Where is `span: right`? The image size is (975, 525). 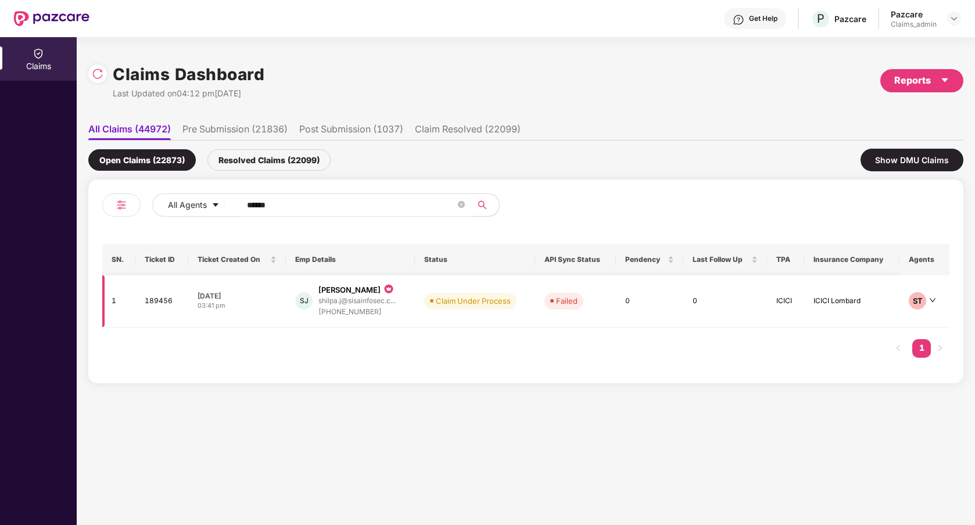 span: right is located at coordinates (940, 348).